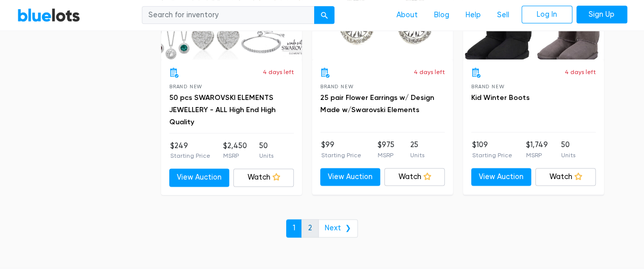 Image resolution: width=644 pixels, height=279 pixels. Describe the element at coordinates (377, 103) in the screenshot. I see `a: 25 pair Flower Earrings w/ Design Made w/Swarovski Elements` at that location.